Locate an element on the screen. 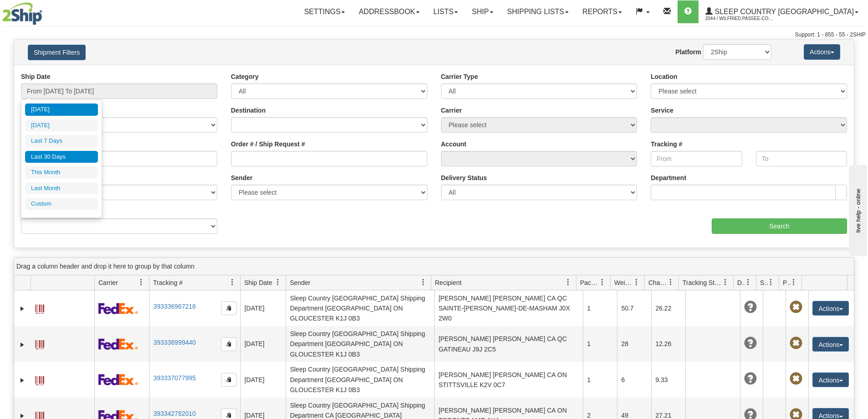  label: Tracking # is located at coordinates (666, 144).